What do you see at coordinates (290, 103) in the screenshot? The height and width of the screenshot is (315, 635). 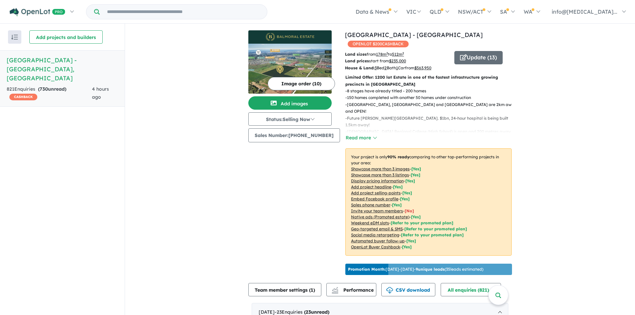 I see `button: Add images` at bounding box center [290, 103].